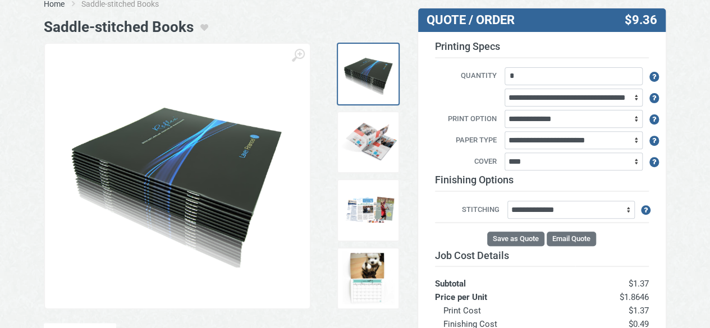 This screenshot has height=328, width=710. I want to click on h3: Printing Specs, so click(542, 49).